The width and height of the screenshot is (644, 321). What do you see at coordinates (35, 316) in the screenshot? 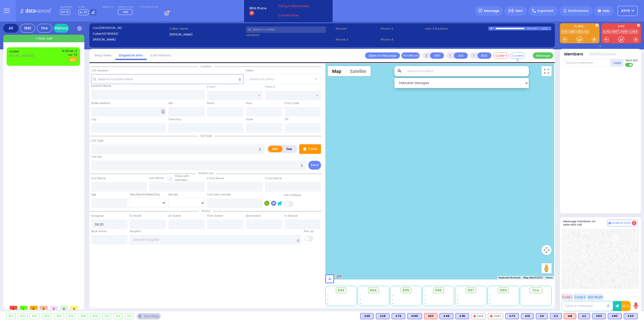
I see `div: 903` at bounding box center [35, 316].